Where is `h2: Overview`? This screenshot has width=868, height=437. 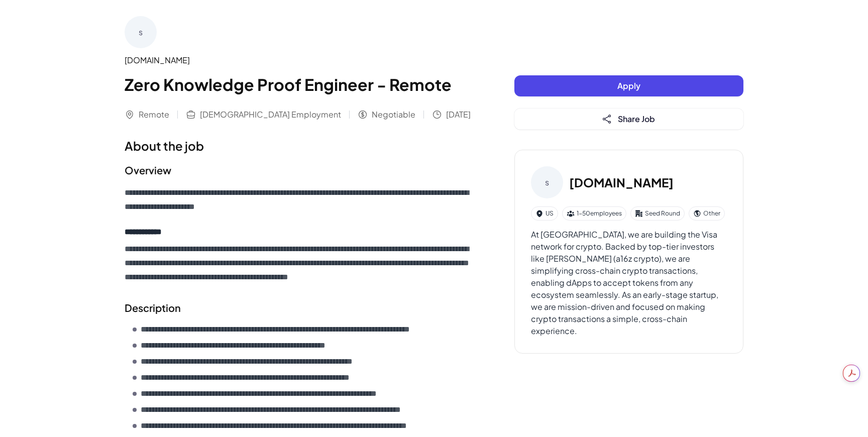 h2: Overview is located at coordinates (299, 170).